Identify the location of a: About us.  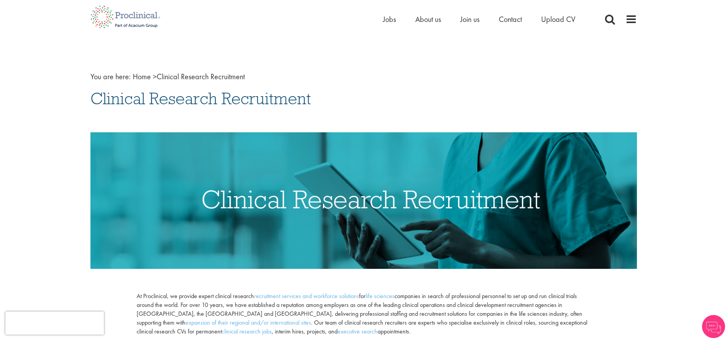
(428, 19).